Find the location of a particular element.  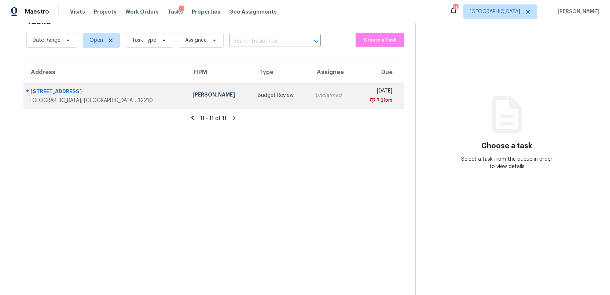

span: Projects is located at coordinates (105, 12).